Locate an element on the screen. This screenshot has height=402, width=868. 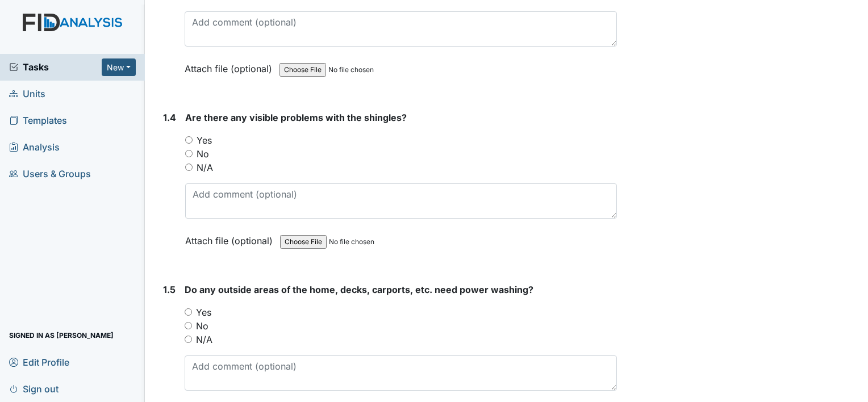
span: Edit Profile is located at coordinates (39, 361).